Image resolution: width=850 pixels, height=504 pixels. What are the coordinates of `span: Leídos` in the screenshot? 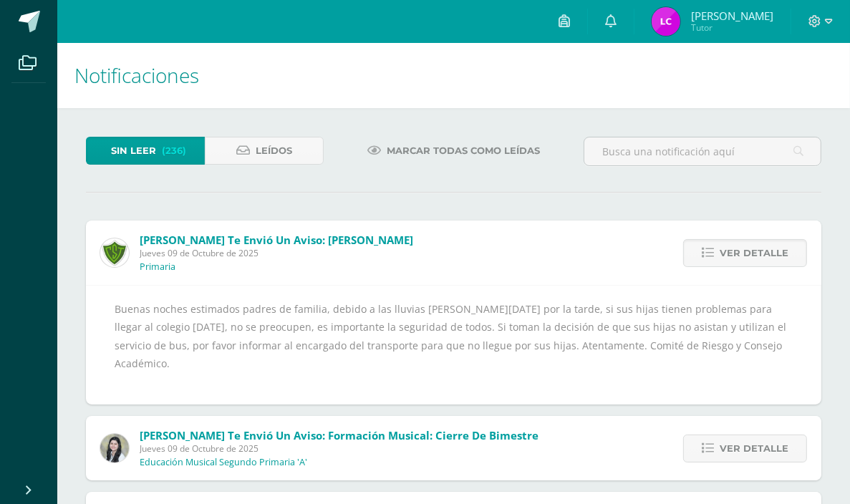 It's located at (274, 151).